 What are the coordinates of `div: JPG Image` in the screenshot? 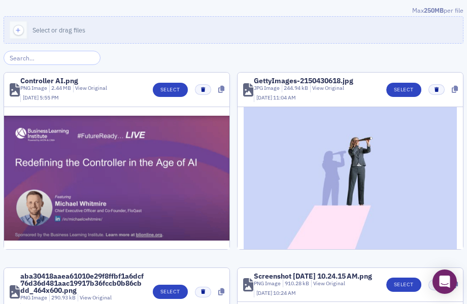 It's located at (266, 88).